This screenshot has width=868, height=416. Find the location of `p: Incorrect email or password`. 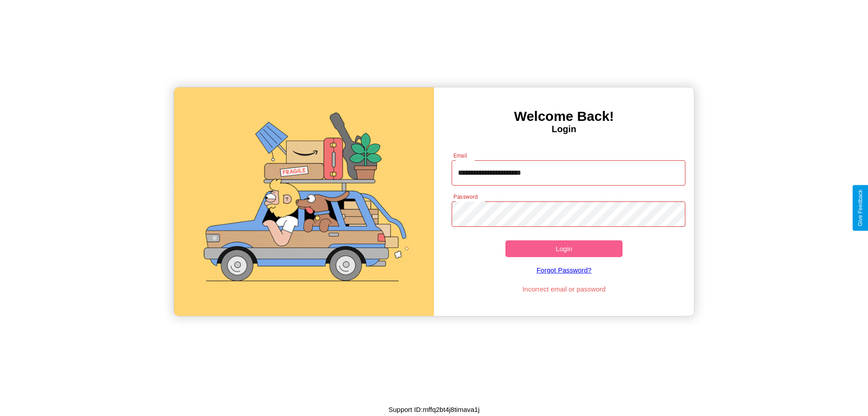

p: Incorrect email or password is located at coordinates (565, 289).